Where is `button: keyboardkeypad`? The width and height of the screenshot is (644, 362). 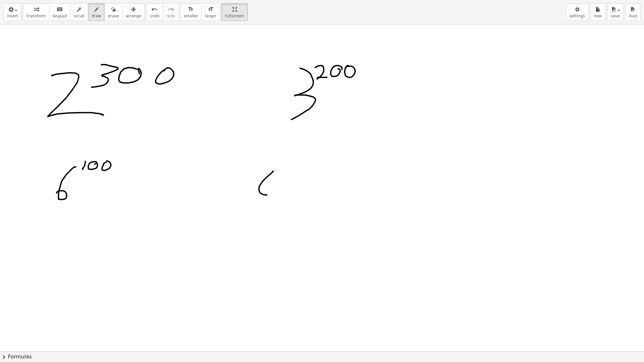
button: keyboardkeypad is located at coordinates (60, 12).